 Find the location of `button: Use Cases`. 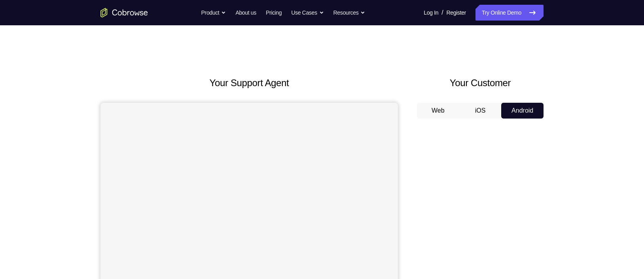

button: Use Cases is located at coordinates (308, 13).